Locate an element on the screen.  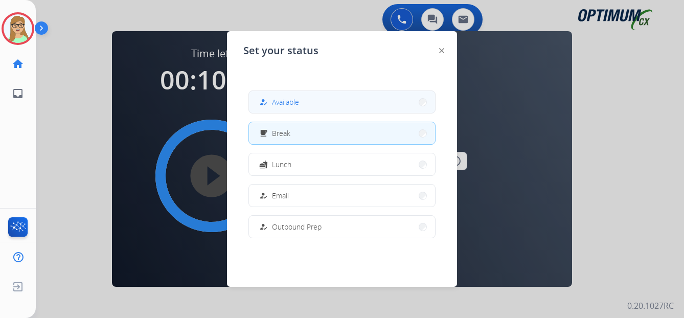
span: Available is located at coordinates (285, 102).